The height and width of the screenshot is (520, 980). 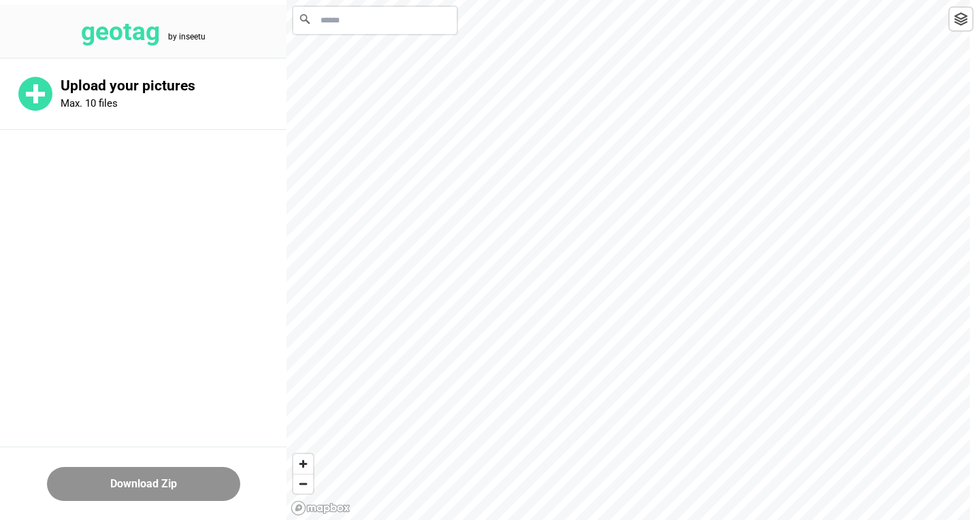 I want to click on tspan: geotag, so click(x=121, y=32).